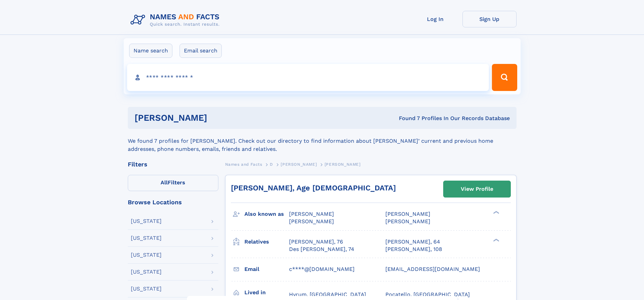 This screenshot has height=300, width=644. Describe the element at coordinates (267, 214) in the screenshot. I see `h3: Also known as` at that location.